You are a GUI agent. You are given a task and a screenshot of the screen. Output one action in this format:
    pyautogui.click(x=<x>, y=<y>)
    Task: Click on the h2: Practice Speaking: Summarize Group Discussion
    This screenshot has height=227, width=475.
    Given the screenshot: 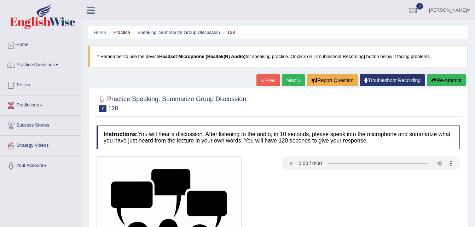 What is the action you would take?
    pyautogui.click(x=171, y=103)
    